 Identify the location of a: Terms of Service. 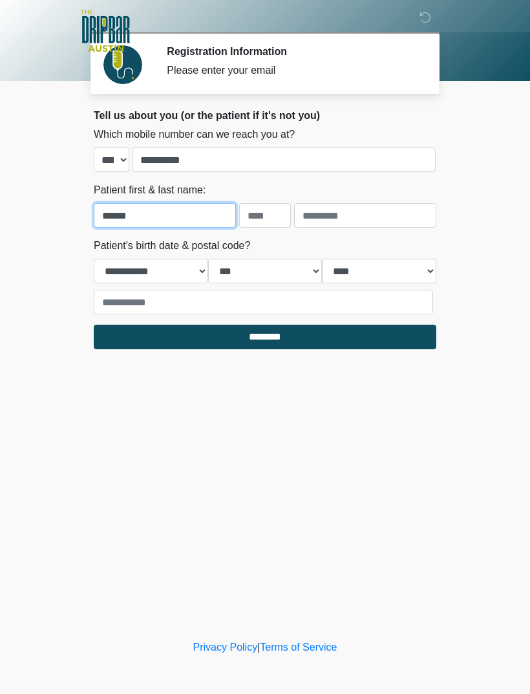
(298, 646).